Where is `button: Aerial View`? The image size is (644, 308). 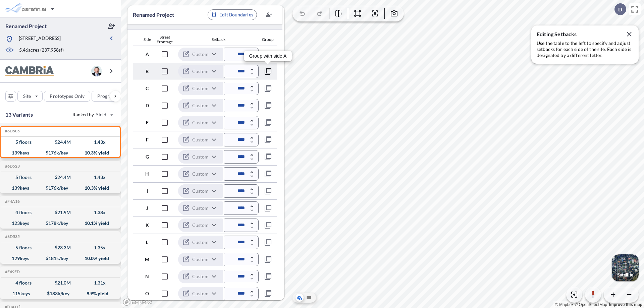
button: Aerial View is located at coordinates (299, 297).